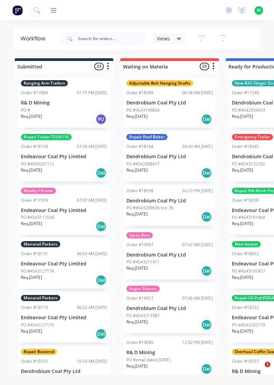 The width and height of the screenshot is (274, 385). What do you see at coordinates (140, 299) in the screenshot?
I see `div: Order #19057` at bounding box center [140, 299].